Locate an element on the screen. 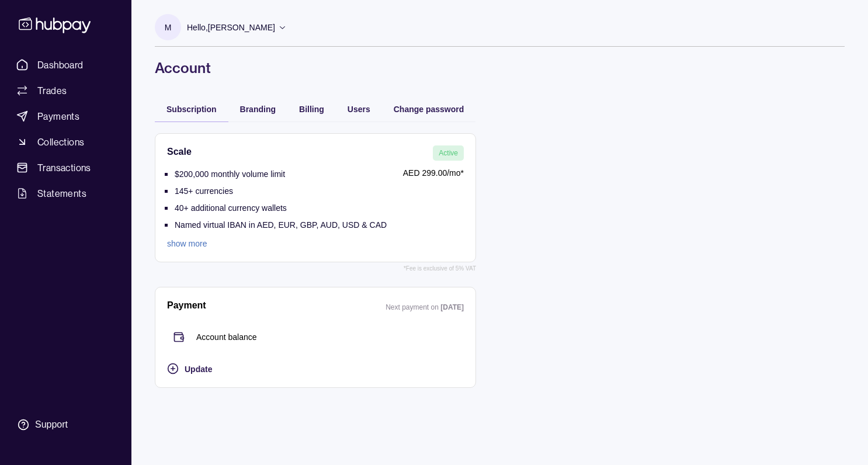  span: Statements is located at coordinates (62, 193).